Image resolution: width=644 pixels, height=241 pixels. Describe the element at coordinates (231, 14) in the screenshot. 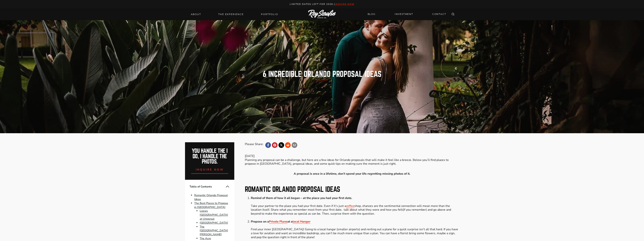

I see `a: THE EXPERIENCE` at that location.